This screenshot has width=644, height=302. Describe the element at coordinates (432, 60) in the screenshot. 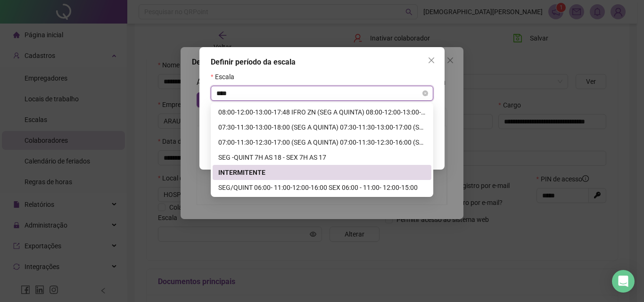

I see `button: Close` at that location.